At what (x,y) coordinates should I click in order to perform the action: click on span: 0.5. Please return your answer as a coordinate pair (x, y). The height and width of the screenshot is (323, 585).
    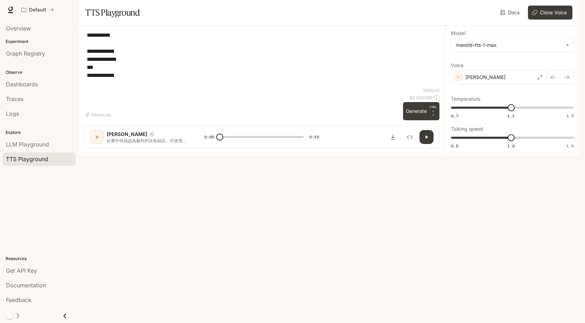
    Looking at the image, I should click on (455, 146).